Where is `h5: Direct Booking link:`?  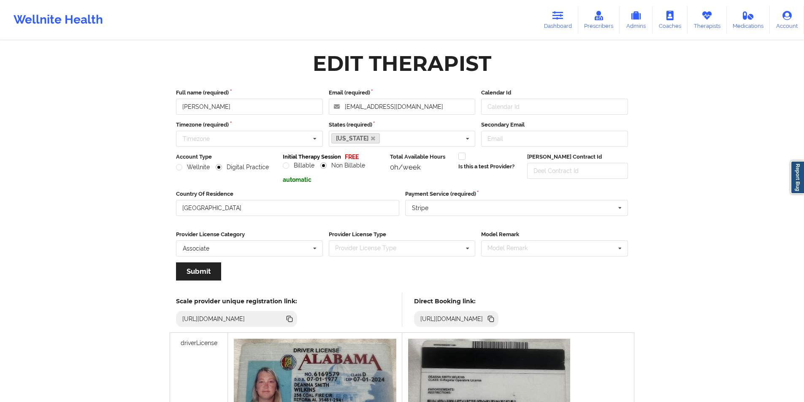
h5: Direct Booking link: is located at coordinates (456, 301).